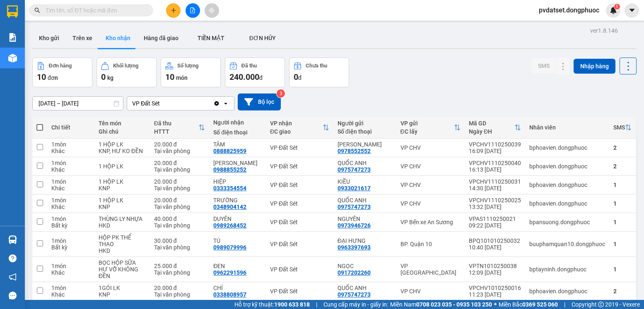  What do you see at coordinates (617, 7) in the screenshot?
I see `span: 1` at bounding box center [617, 7].